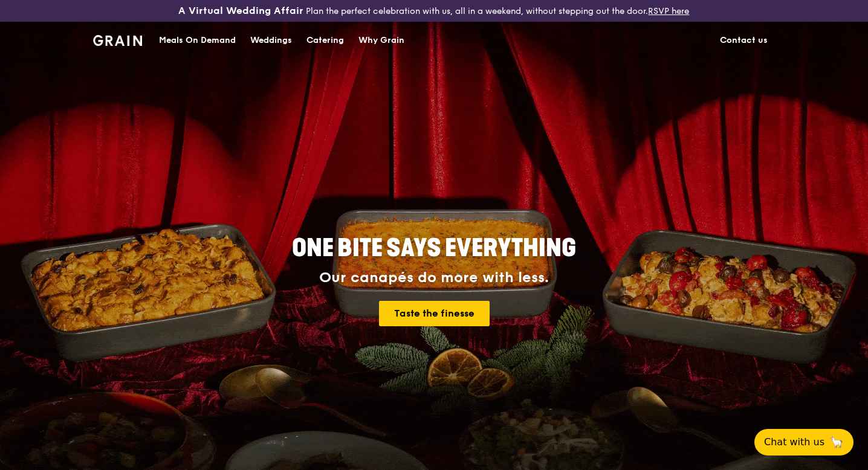 The height and width of the screenshot is (470, 868). Describe the element at coordinates (794, 442) in the screenshot. I see `span: Chat with us` at that location.